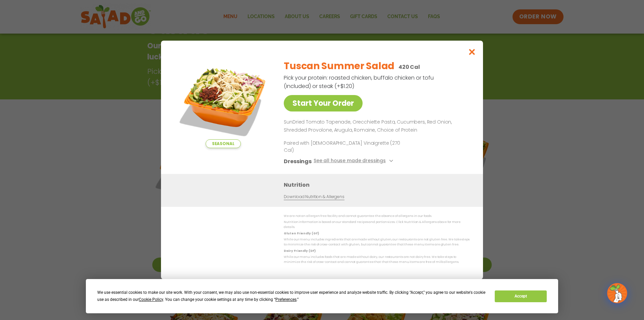 The image size is (644, 320). I want to click on p: We are not an allergen free facility and cannot guarantee the absence of allergens in our foods., so click(377, 216).